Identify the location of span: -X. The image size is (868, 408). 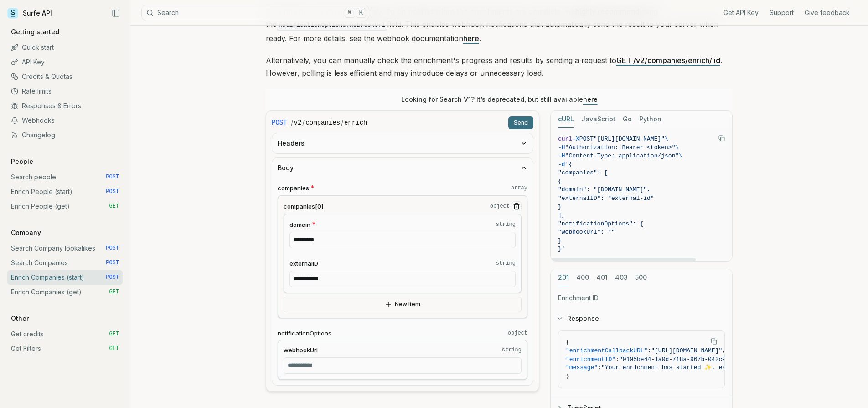
(576, 138).